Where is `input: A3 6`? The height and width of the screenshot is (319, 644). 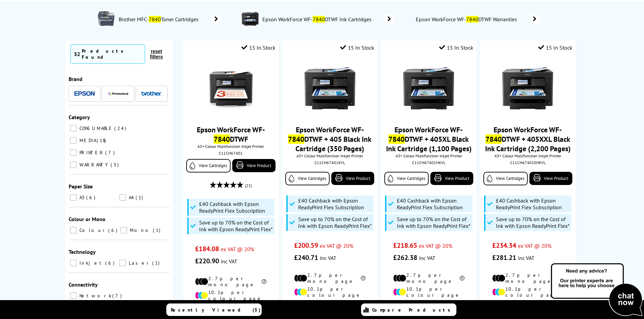 input: A3 6 is located at coordinates (74, 198).